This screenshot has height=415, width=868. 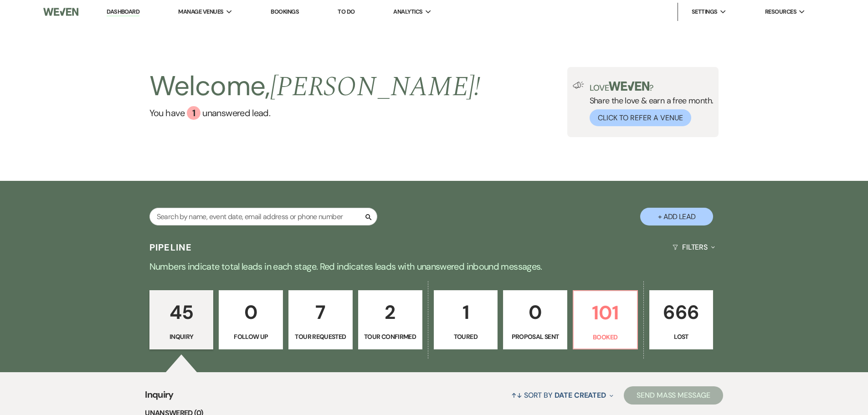 What do you see at coordinates (605, 313) in the screenshot?
I see `p: 101` at bounding box center [605, 313].